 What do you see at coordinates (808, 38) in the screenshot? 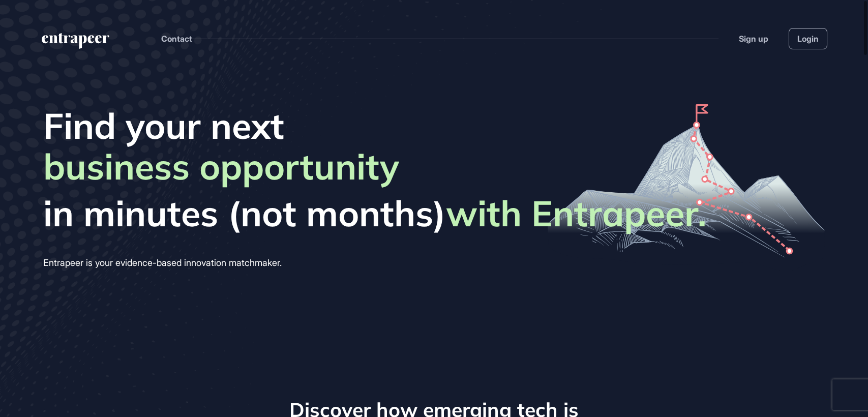
I see `a: Login` at bounding box center [808, 38].